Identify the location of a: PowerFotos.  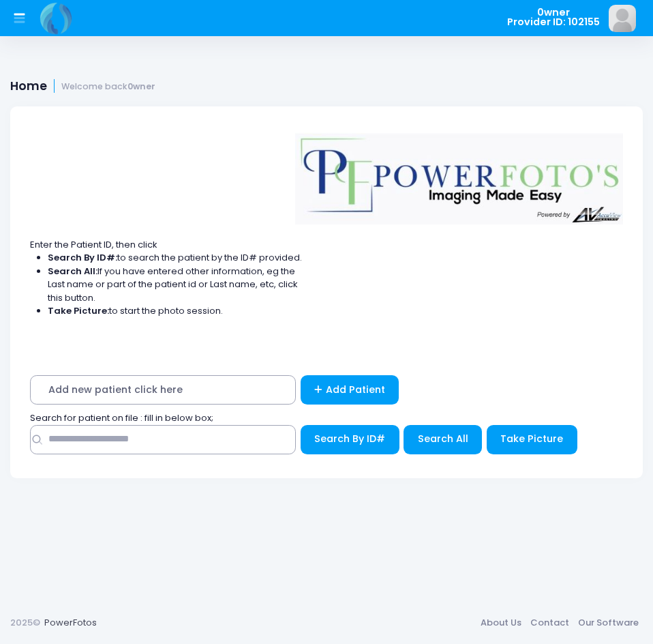
(71, 622).